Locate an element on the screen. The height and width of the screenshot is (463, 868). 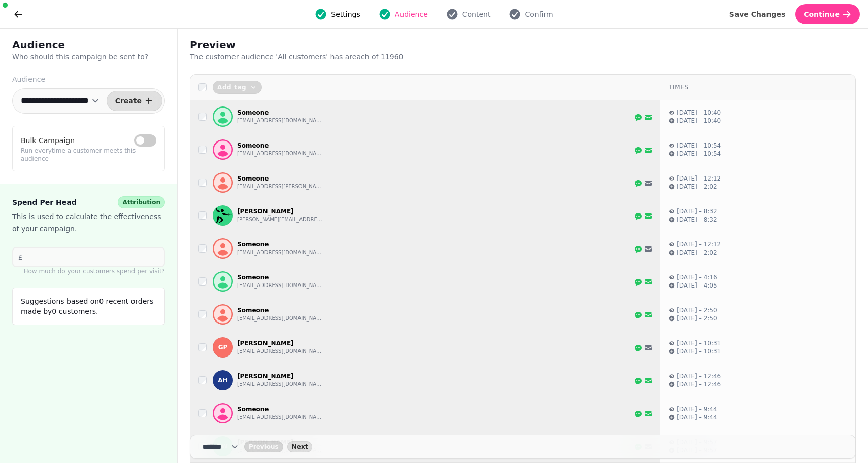
span: Content is located at coordinates (477, 14).